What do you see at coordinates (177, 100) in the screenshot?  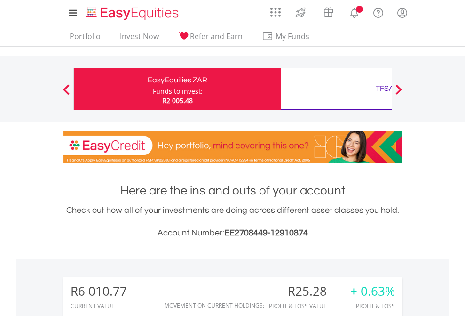 I see `span: R2 005.48` at bounding box center [177, 100].